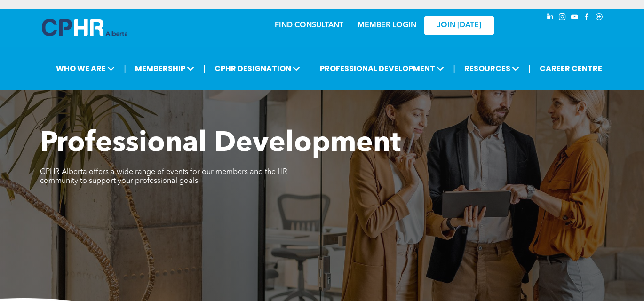  I want to click on img: A blue and white logo for cp alberta, so click(84, 27).